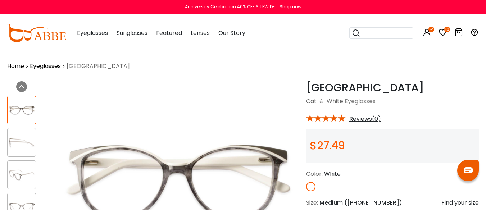  Describe the element at coordinates (169, 33) in the screenshot. I see `span: Featured` at that location.